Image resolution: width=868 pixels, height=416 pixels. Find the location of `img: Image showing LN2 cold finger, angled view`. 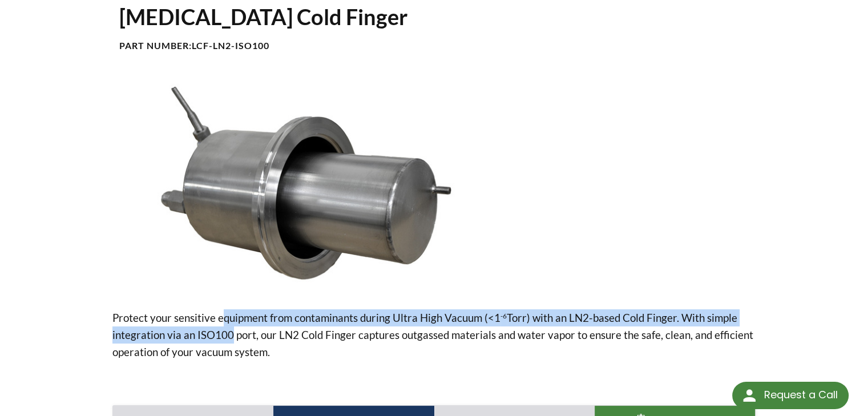

img: Image showing LN2 cold finger, angled view is located at coordinates (301, 185).